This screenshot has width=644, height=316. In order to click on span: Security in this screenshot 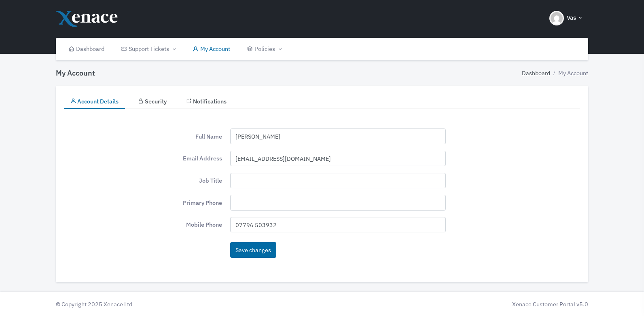, I will do `click(156, 101)`.